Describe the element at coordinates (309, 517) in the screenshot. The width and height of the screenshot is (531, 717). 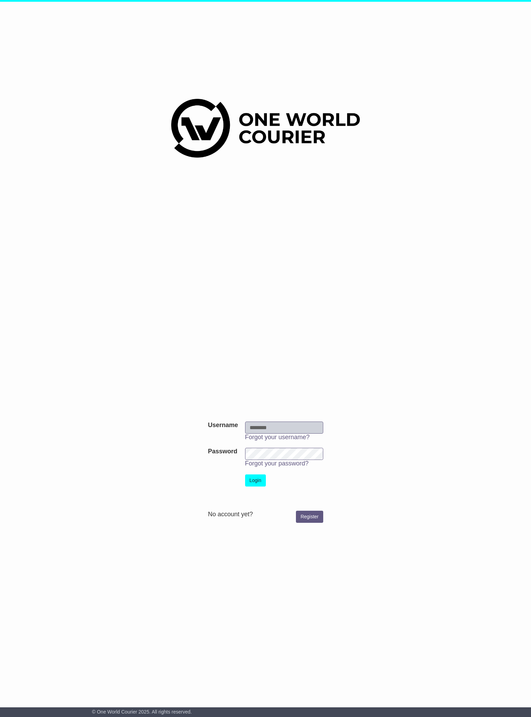
I see `a: Register` at that location.